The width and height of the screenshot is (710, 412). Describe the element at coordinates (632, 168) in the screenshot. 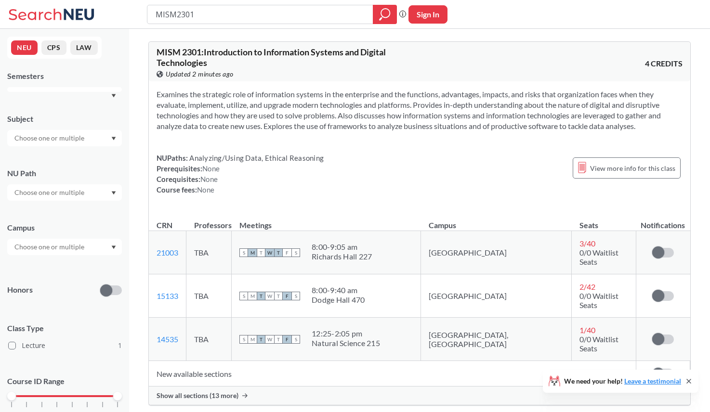

I see `span: View more info for this class` at that location.